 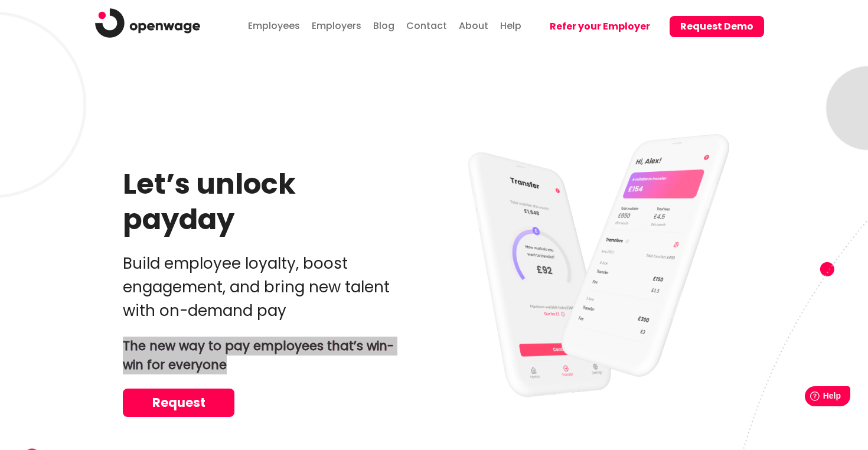 I want to click on a: Employees, so click(x=274, y=24).